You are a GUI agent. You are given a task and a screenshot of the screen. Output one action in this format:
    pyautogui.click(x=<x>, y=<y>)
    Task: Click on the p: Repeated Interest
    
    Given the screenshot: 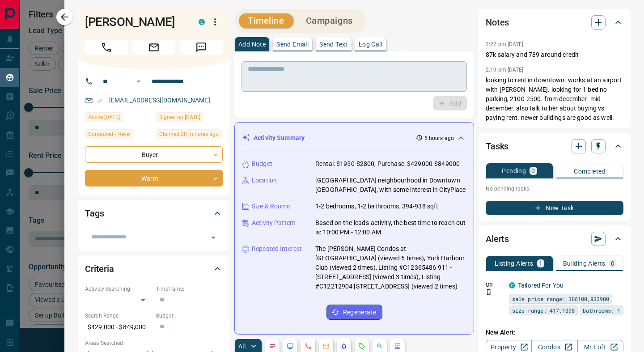 What is the action you would take?
    pyautogui.click(x=277, y=249)
    